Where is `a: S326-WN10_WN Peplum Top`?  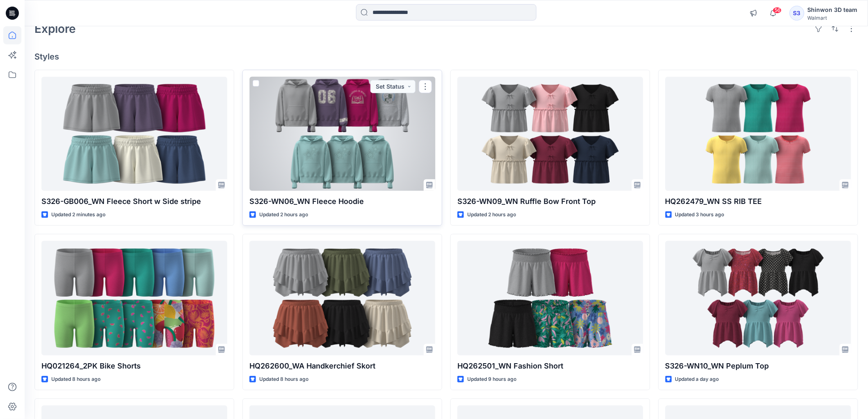
a: S326-WN10_WN Peplum Top is located at coordinates (758, 298).